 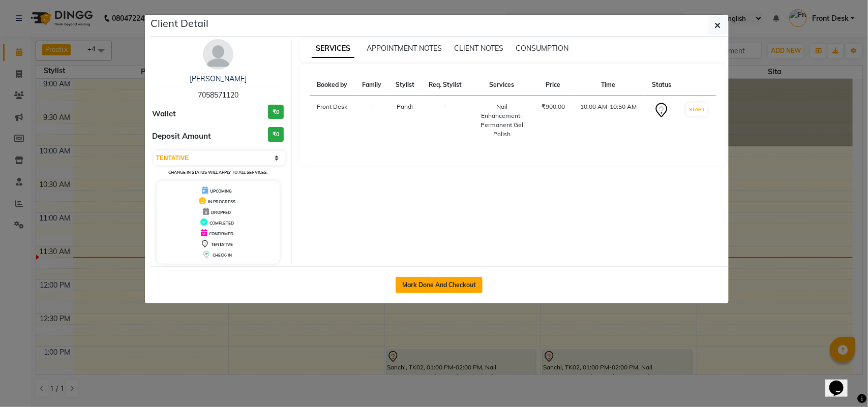 I want to click on span: 7058571120, so click(x=218, y=95).